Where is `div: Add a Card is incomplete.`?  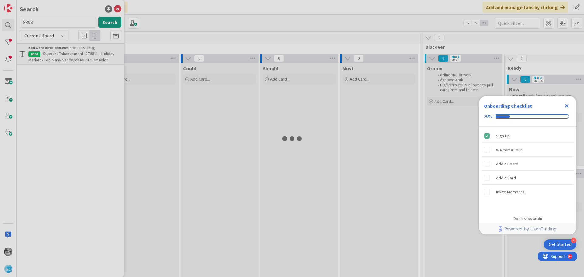 div: Add a Card is incomplete. is located at coordinates (527, 178).